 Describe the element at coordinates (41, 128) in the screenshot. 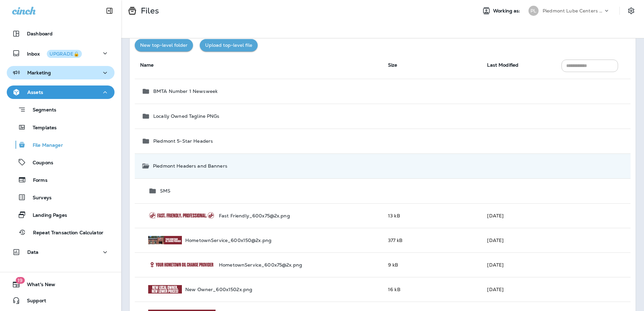

I see `p: Templates` at that location.